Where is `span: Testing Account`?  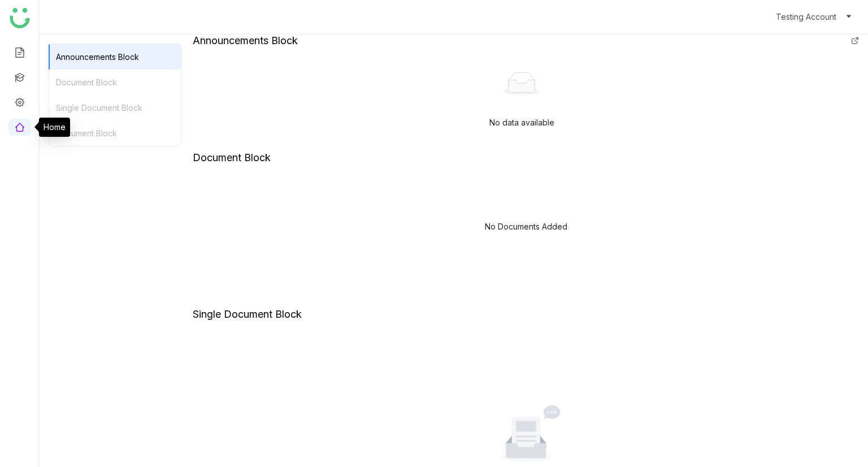 span: Testing Account is located at coordinates (806, 16).